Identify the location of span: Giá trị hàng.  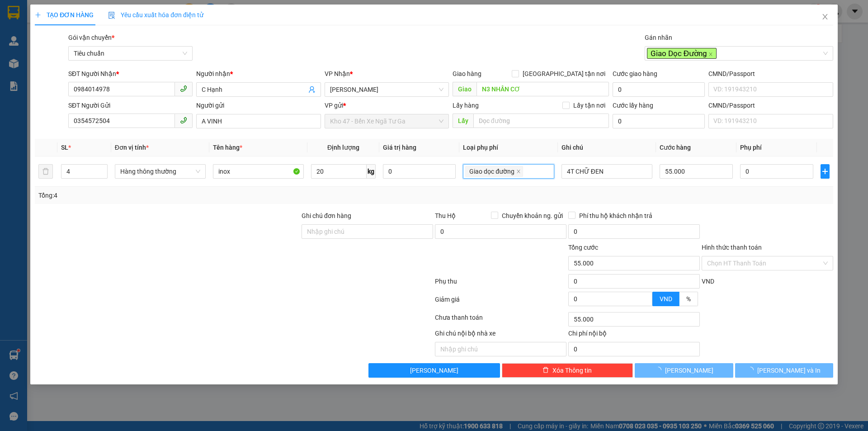
(400, 148).